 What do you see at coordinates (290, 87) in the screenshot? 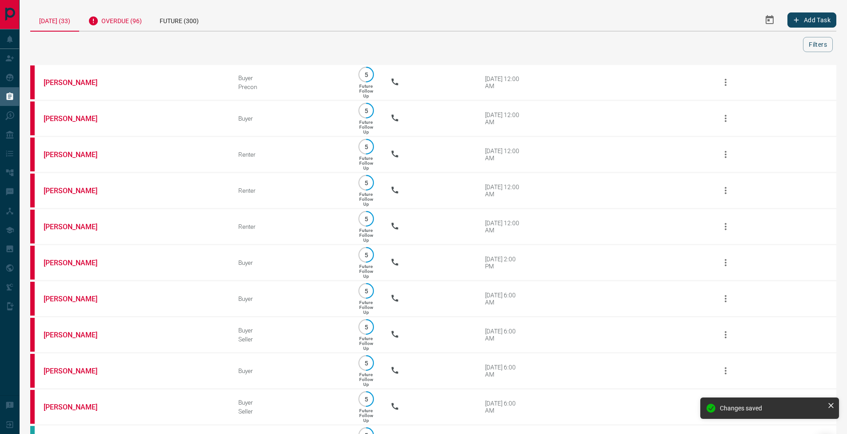
I see `div: Precon` at bounding box center [290, 87].